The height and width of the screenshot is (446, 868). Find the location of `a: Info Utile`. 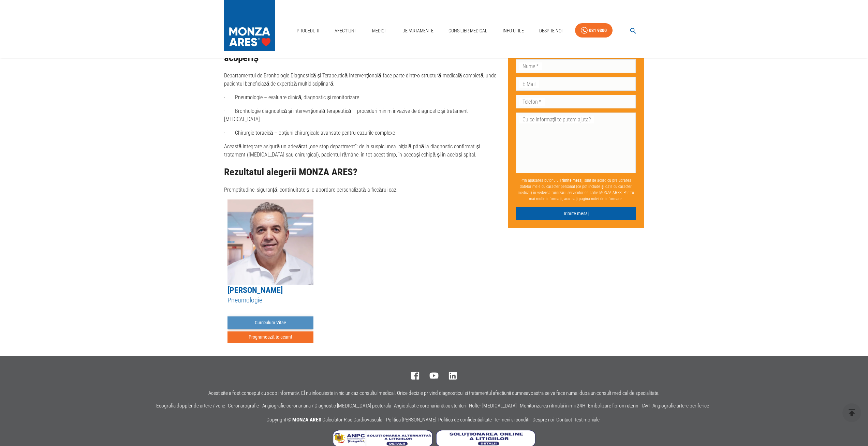

a: Info Utile is located at coordinates (513, 30).